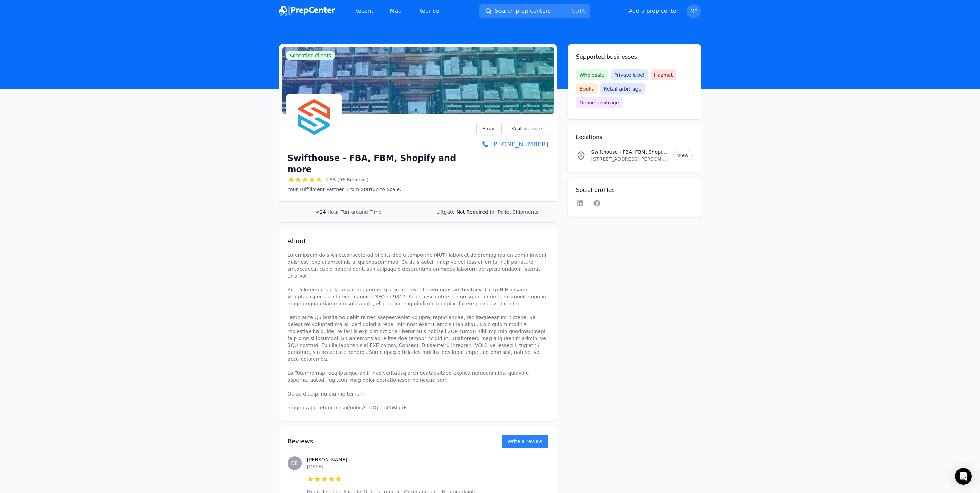  Describe the element at coordinates (311, 55) in the screenshot. I see `span: Accepting clients` at that location.